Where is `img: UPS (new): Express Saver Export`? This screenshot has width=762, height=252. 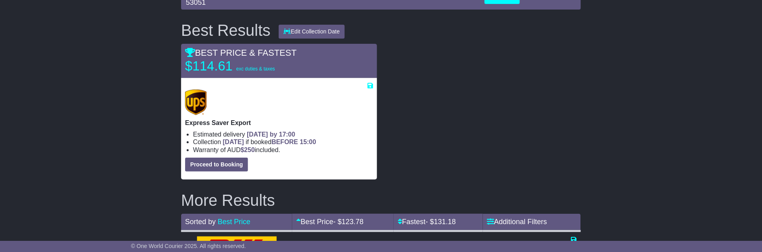
img: UPS (new): Express Saver Export is located at coordinates (196, 102).